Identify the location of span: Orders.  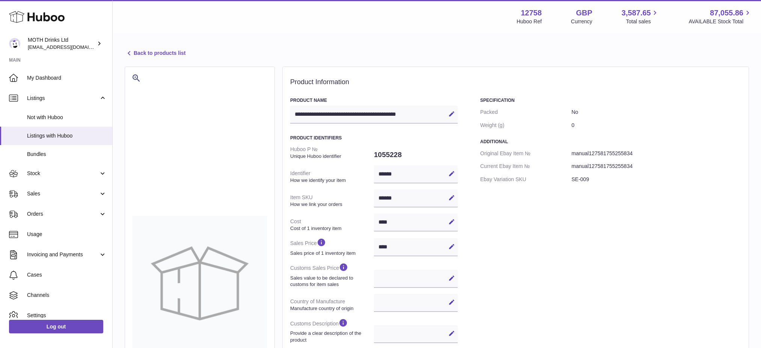
(63, 214).